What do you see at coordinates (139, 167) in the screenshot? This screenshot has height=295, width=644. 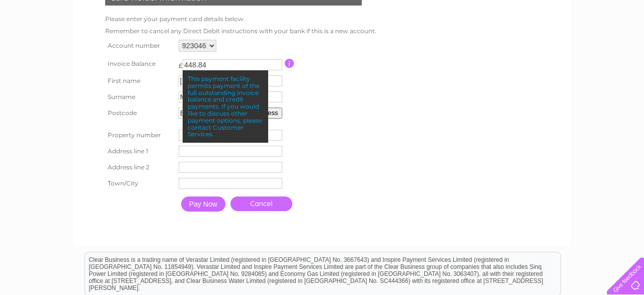 I see `th: Address line 2` at bounding box center [139, 167].